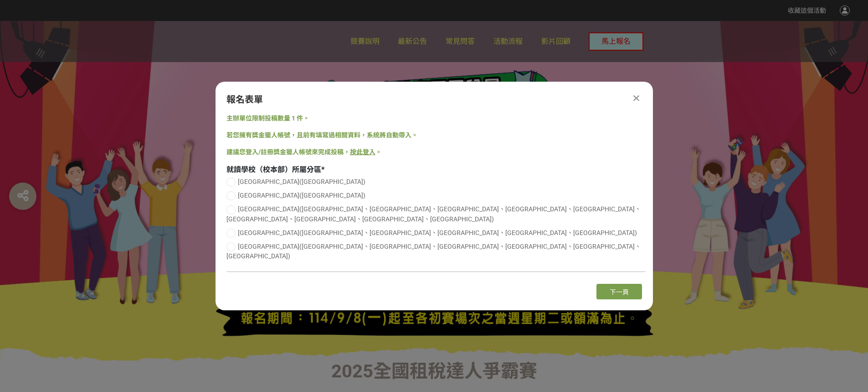 This screenshot has width=868, height=392. Describe the element at coordinates (412, 41) in the screenshot. I see `a: 最新公告` at that location.